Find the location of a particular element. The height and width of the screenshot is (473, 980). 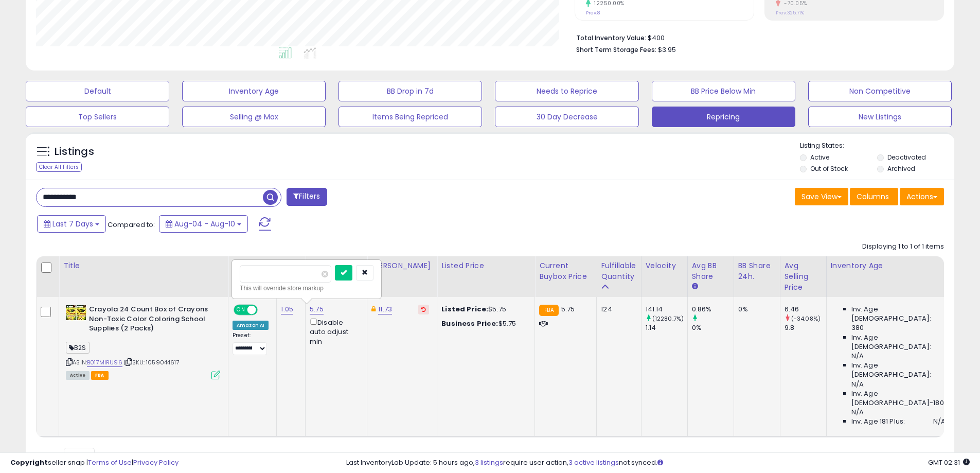

button: New Listings is located at coordinates (880, 117).